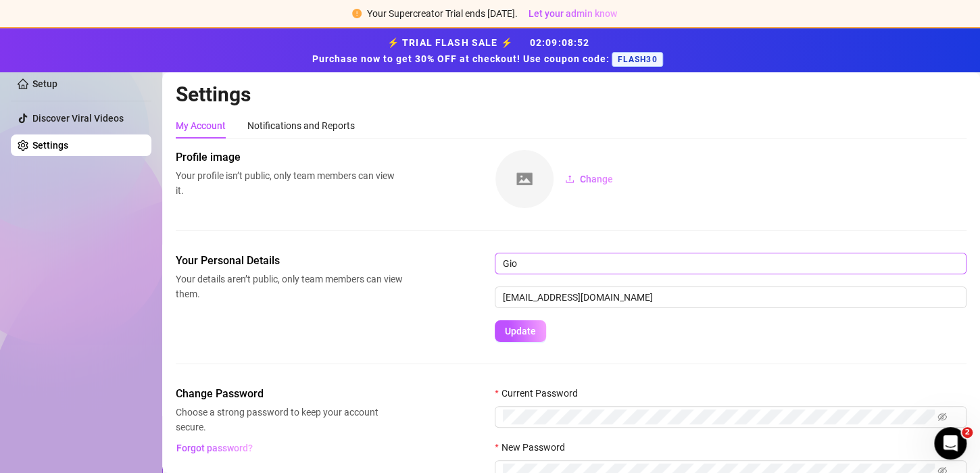 Image resolution: width=980 pixels, height=473 pixels. What do you see at coordinates (942, 417) in the screenshot?
I see `span: eye-invisible` at bounding box center [942, 417].